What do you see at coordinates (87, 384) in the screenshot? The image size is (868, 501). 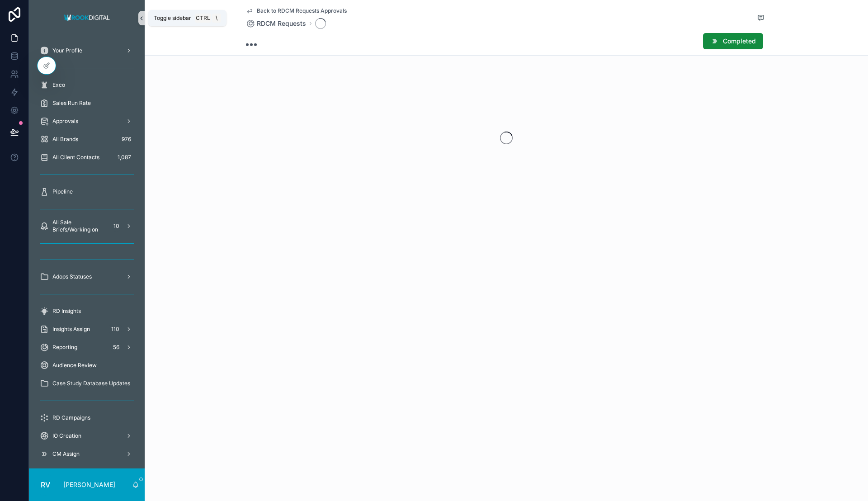 I see `a: Case Study Database Updates` at bounding box center [87, 384].